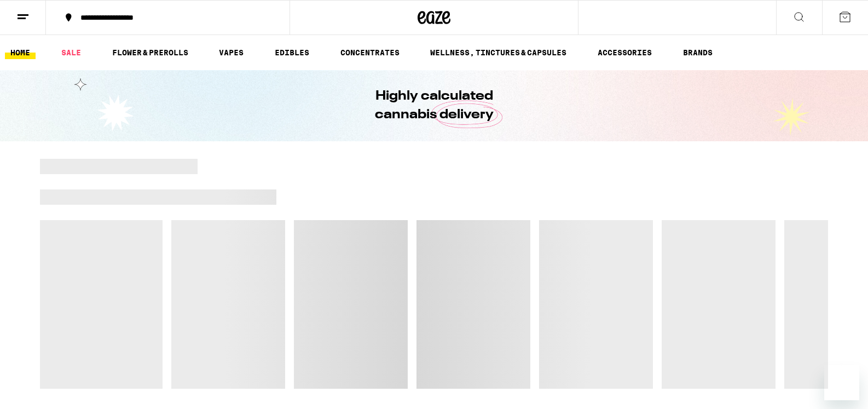  Describe the element at coordinates (231, 52) in the screenshot. I see `a: VAPES` at that location.